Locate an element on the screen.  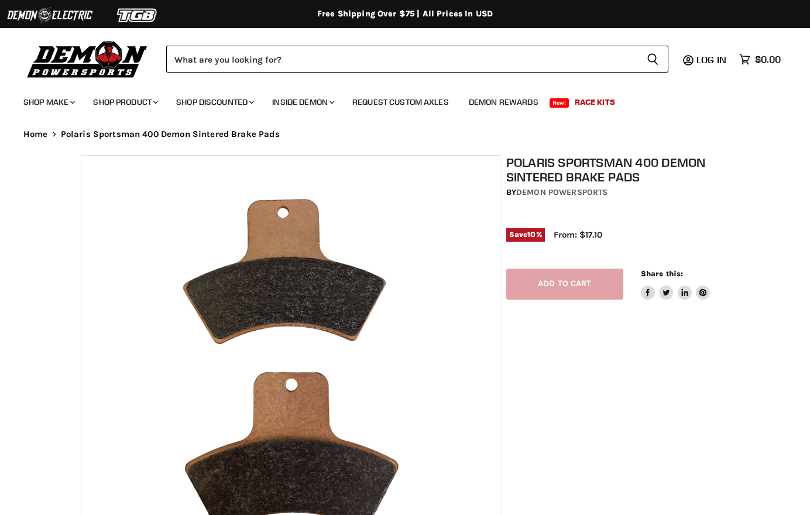
h1: Polaris Sportsman 400 Demon Sintered Brake Pads is located at coordinates (621, 170).